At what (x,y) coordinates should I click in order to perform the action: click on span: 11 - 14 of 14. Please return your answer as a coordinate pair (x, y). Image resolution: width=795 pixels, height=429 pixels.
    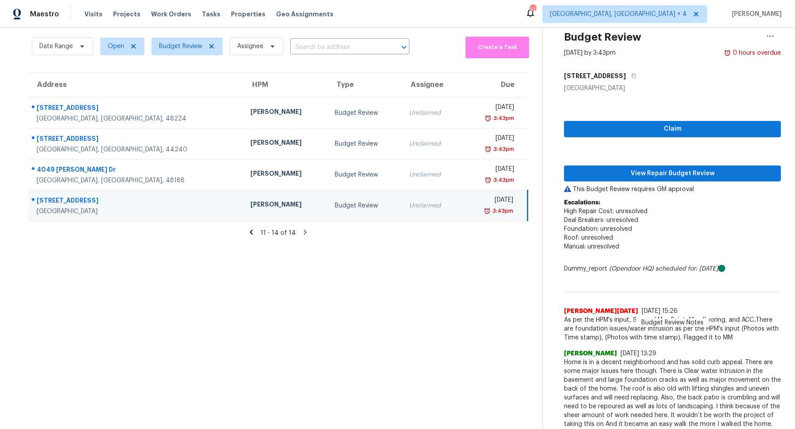
    Looking at the image, I should click on (278, 233).